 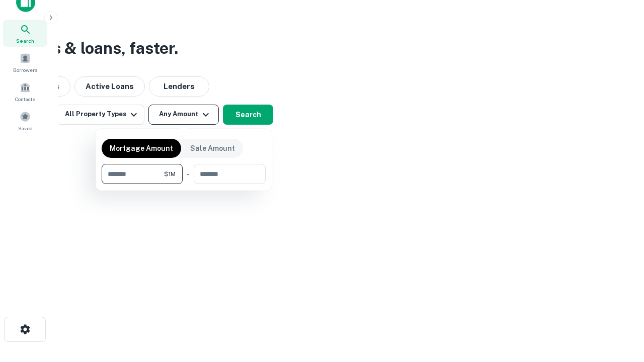 What do you see at coordinates (169, 174) in the screenshot?
I see `span: $1M` at bounding box center [169, 174].